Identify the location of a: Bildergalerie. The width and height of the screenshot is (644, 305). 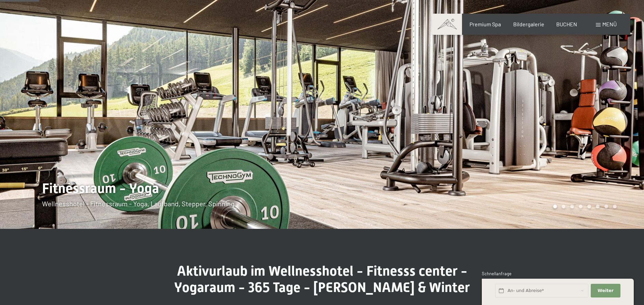
(529, 24).